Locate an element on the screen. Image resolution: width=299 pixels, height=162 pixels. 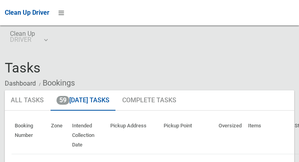
th: Pickup Point is located at coordinates (188, 135).